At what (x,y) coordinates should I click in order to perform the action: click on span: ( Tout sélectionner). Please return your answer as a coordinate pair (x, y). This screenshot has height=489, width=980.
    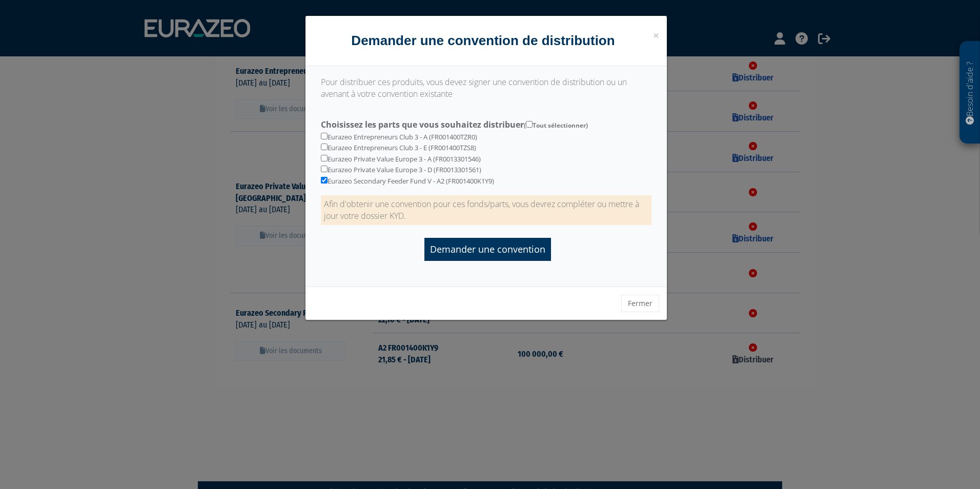
    Looking at the image, I should click on (555, 125).